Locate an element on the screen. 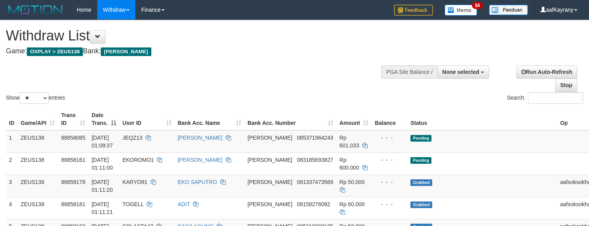 Image resolution: width=589 pixels, height=226 pixels. th: Status is located at coordinates (482, 119).